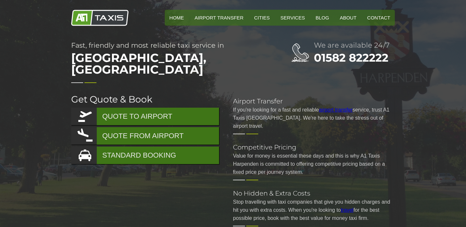 This screenshot has height=227, width=466. What do you see at coordinates (293, 17) in the screenshot?
I see `a: Services` at bounding box center [293, 17].